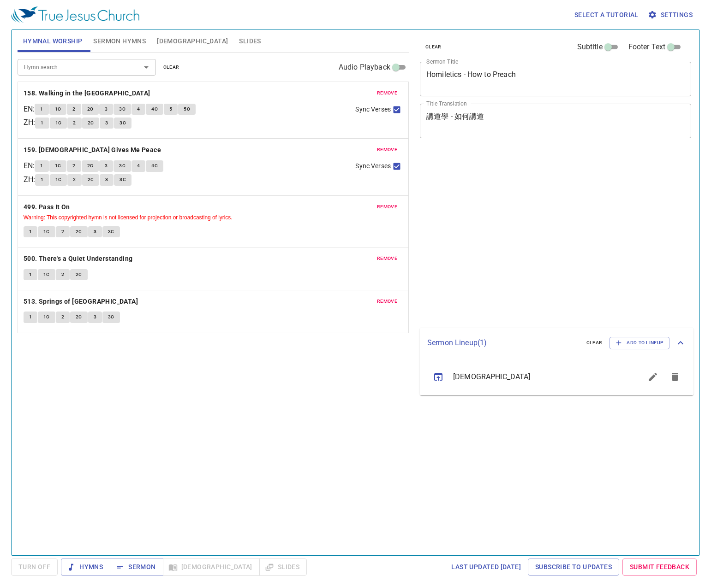  What do you see at coordinates (659, 567) in the screenshot?
I see `a: Submit Feedback` at bounding box center [659, 567].